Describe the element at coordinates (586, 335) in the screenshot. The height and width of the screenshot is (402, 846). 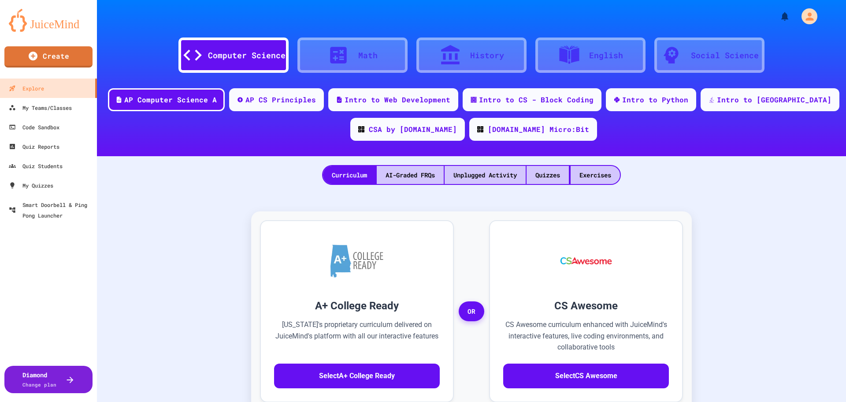
I see `p: CS Awesome curriculum enhanced with JuiceMind's interactive features, live coding environments, a...` at that location.